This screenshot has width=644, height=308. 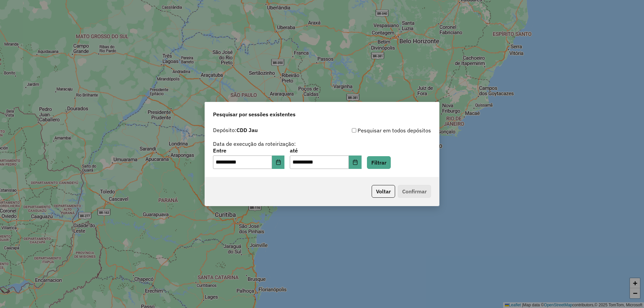 What do you see at coordinates (383, 192) in the screenshot?
I see `button: Voltar` at bounding box center [383, 192].